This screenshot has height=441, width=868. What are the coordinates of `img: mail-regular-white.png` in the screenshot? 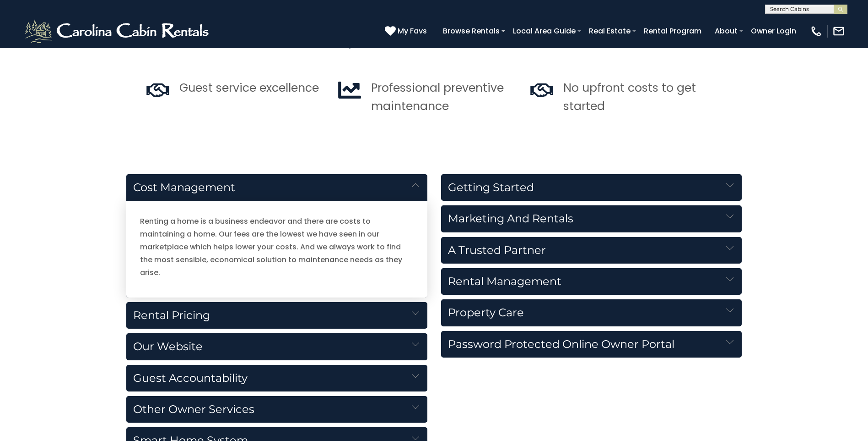 It's located at (839, 31).